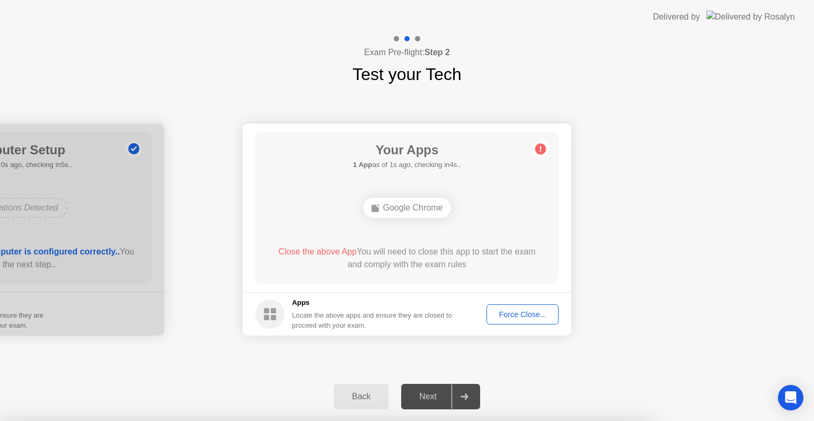 This screenshot has height=421, width=814. What do you see at coordinates (407, 165) in the screenshot?
I see `h5: as of 1s ago, checking in4s..` at bounding box center [407, 165].